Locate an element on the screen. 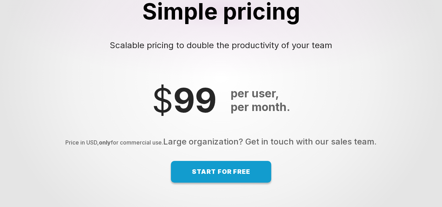 The height and width of the screenshot is (207, 442). span: only is located at coordinates (105, 143).